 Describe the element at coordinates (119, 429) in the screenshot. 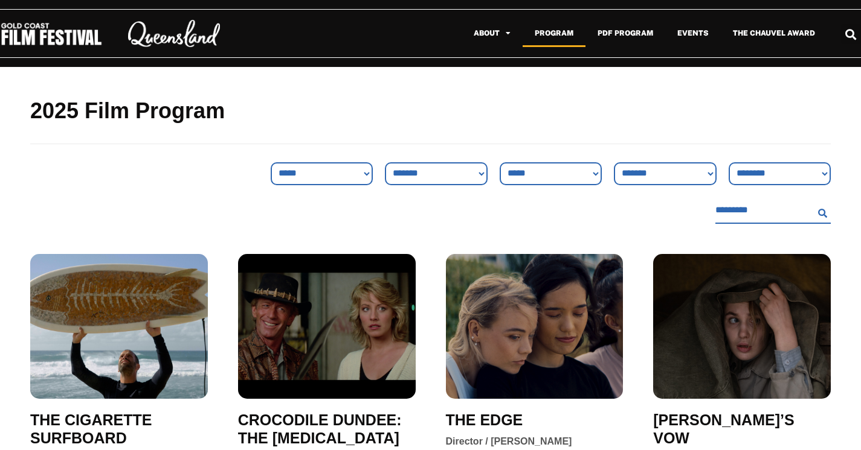

I see `span: THE CIGARETTE SURFBOARD` at that location.